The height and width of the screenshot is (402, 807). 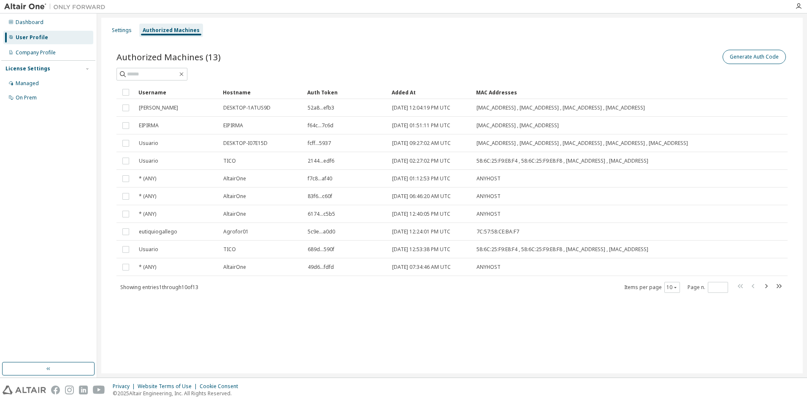 What do you see at coordinates (587, 92) in the screenshot?
I see `div: MAC Addresses` at bounding box center [587, 92].